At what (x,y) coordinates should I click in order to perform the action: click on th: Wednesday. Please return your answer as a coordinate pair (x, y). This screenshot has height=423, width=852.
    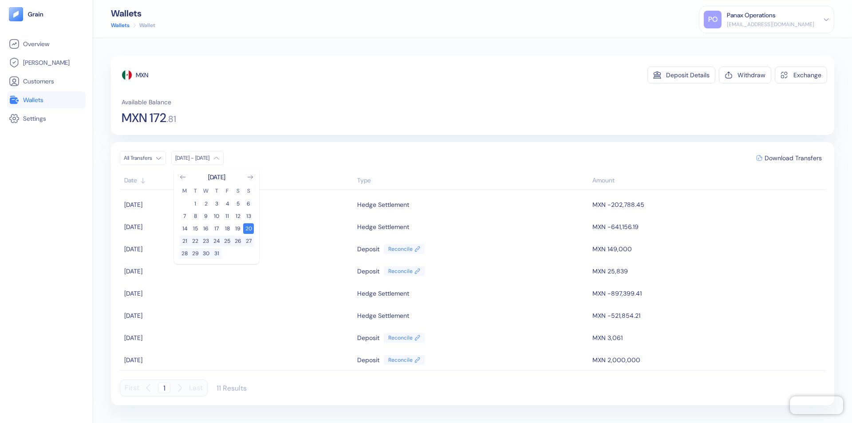
    Looking at the image, I should click on (206, 191).